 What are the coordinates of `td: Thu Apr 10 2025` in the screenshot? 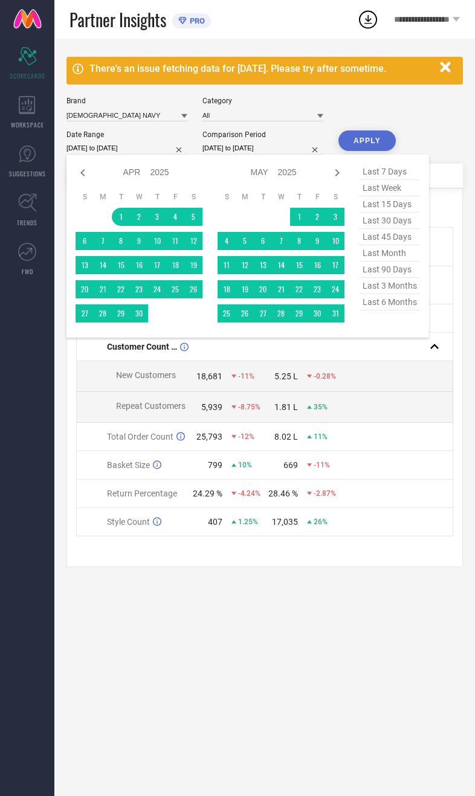 It's located at (157, 241).